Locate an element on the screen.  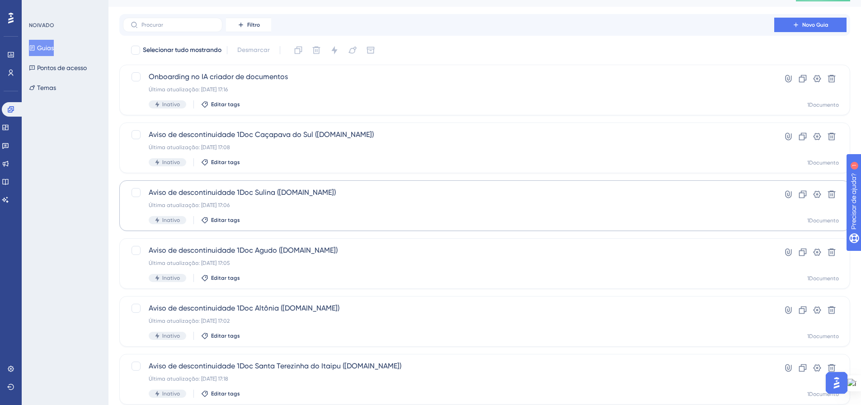
button: Desmarcar is located at coordinates (253, 50).